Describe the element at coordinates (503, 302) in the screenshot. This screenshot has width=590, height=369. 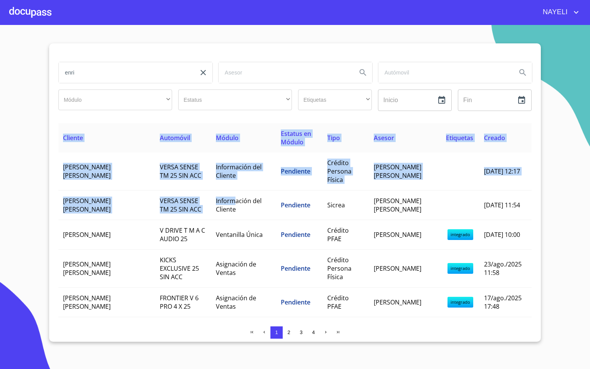
I see `span: 17/ago./2025 17:48` at that location.